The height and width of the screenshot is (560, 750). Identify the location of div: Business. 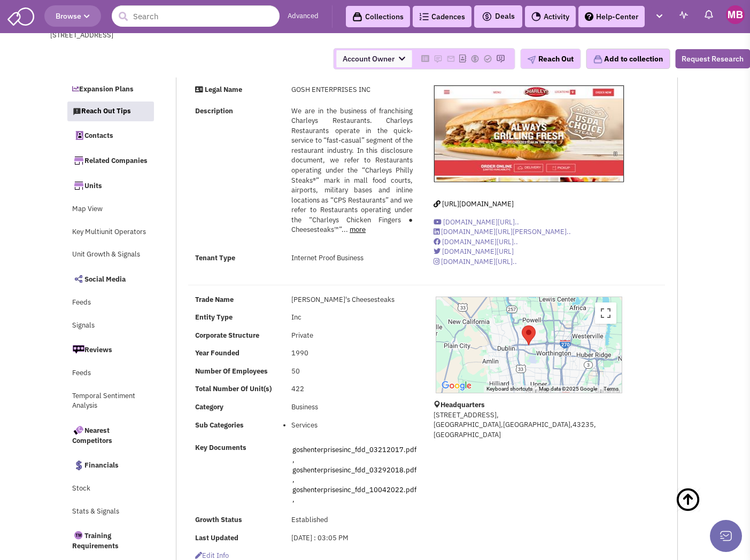
(352, 407).